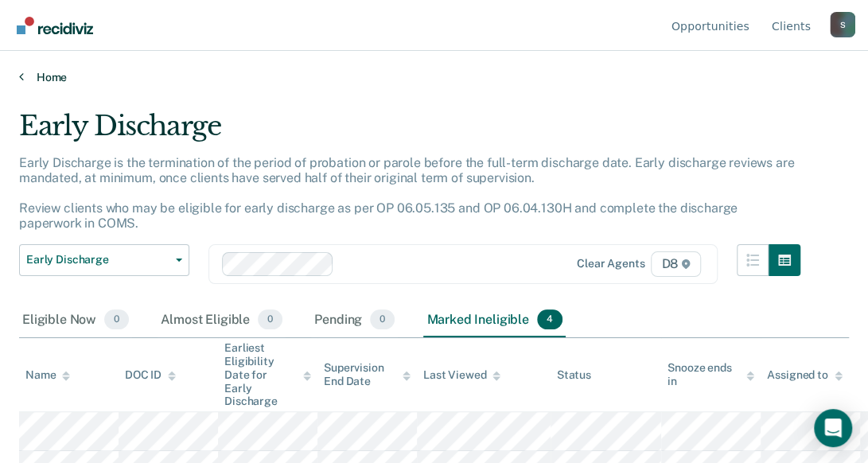 This screenshot has height=463, width=868. I want to click on div: Last Viewed, so click(462, 374).